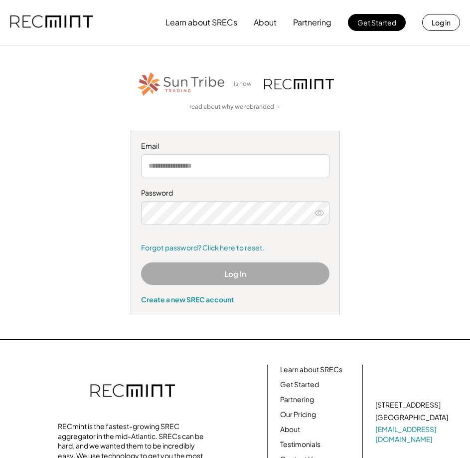  I want to click on a: read about why we rebranded →, so click(235, 107).